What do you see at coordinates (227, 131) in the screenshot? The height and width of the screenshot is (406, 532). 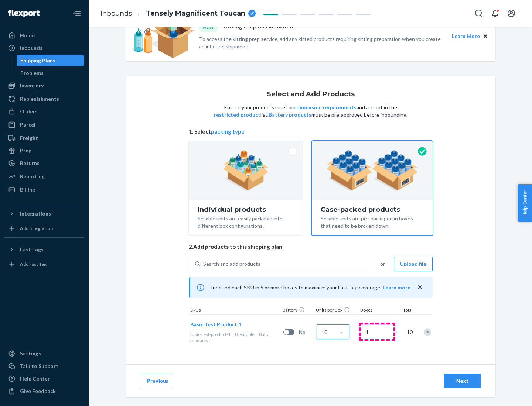 I see `button: packing type` at bounding box center [227, 131].